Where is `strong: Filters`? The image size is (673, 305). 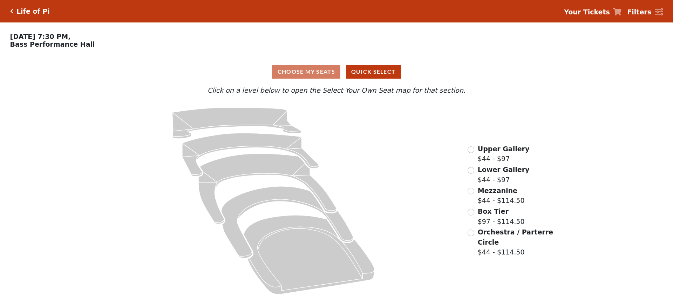
strong: Filters is located at coordinates (639, 12).